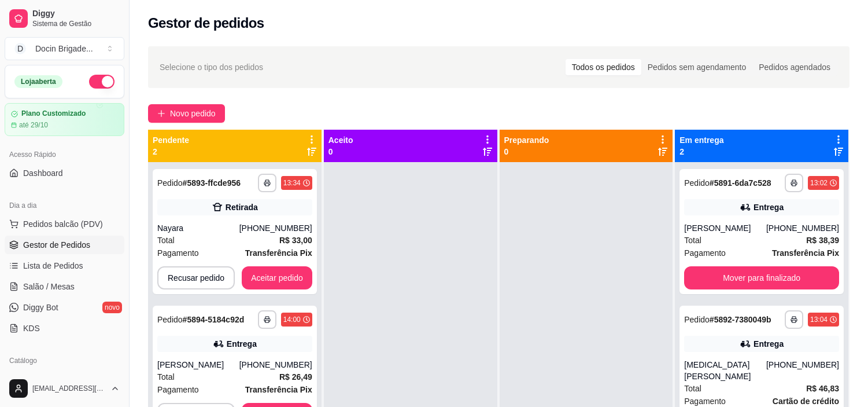  I want to click on h2: Gestor de pedidos, so click(205, 23).